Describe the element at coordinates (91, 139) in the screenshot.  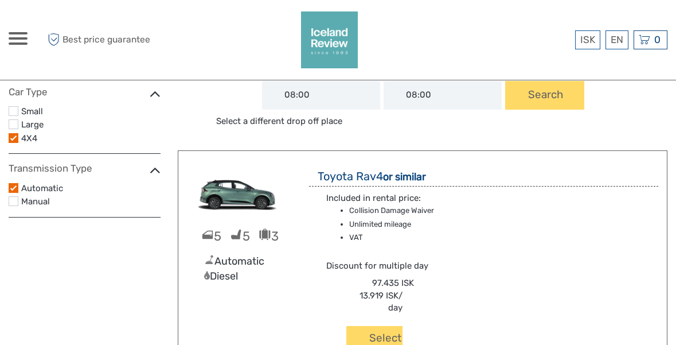
I see `label: 4X4` at that location.